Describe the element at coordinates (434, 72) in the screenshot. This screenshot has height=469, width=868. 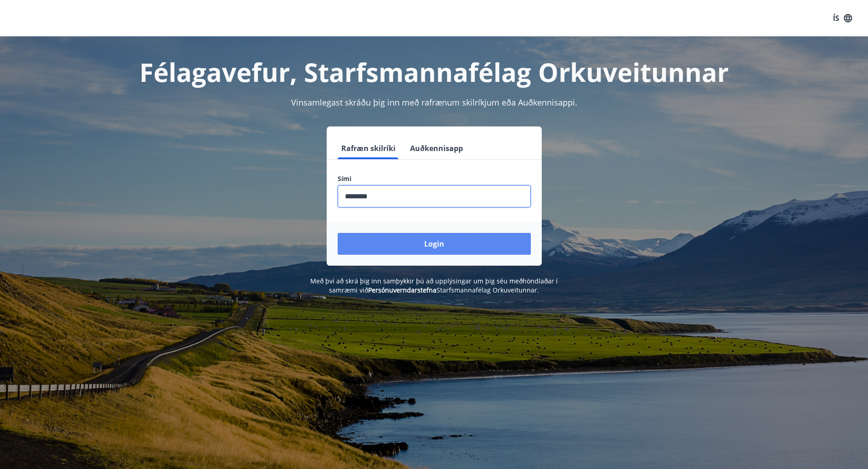
I see `h1: Félagavefur, Starfsmannafélag Orkuveitunnar` at that location.